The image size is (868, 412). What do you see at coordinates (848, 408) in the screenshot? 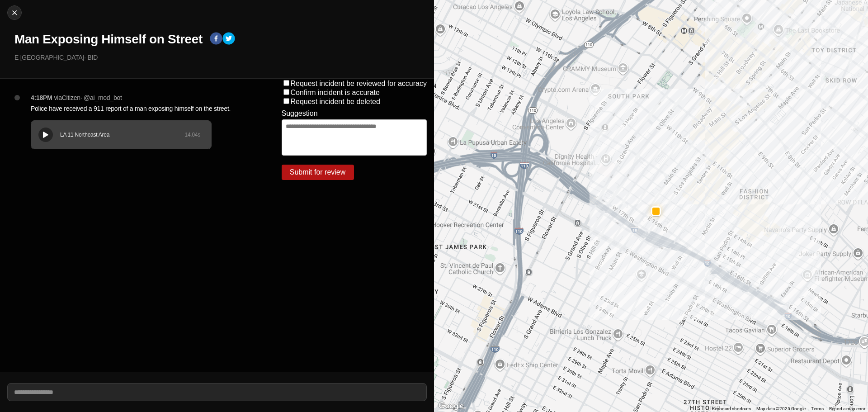
I see `a: Report a map error` at bounding box center [848, 408].